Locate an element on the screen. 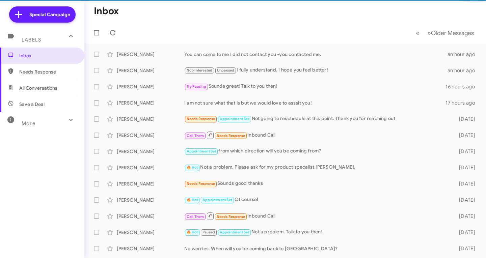 The width and height of the screenshot is (486, 258). a: Special Campaign is located at coordinates (42, 15).